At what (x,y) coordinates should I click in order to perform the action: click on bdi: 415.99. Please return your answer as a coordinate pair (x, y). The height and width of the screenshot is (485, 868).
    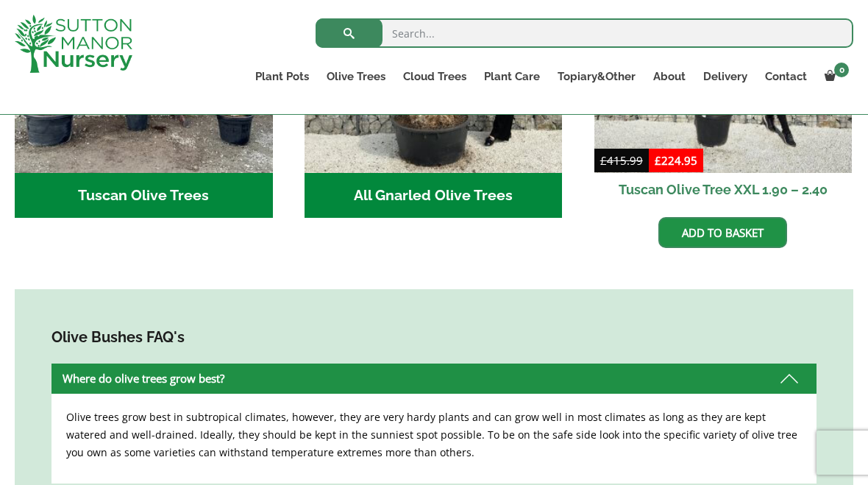
    Looking at the image, I should click on (622, 161).